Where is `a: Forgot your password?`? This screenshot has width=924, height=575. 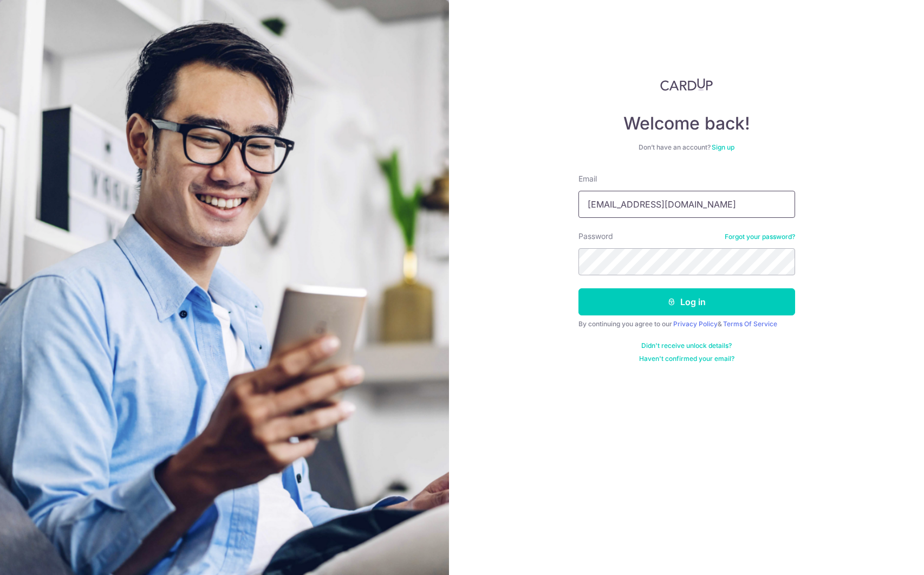
a: Forgot your password? is located at coordinates (760, 236).